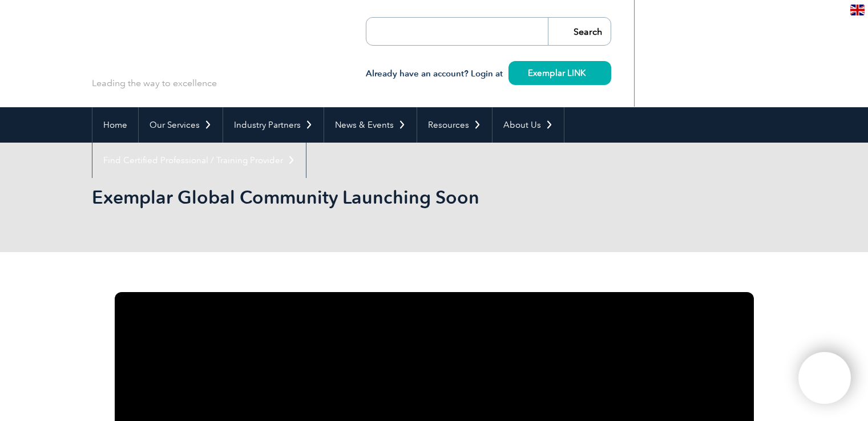 The height and width of the screenshot is (421, 868). What do you see at coordinates (454, 125) in the screenshot?
I see `a: Resources` at bounding box center [454, 125].